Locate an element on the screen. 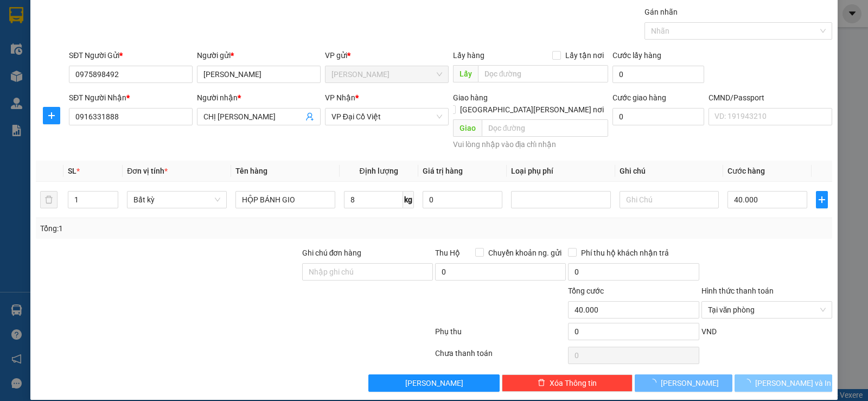 This screenshot has height=401, width=868. input: 0 is located at coordinates (463, 200).